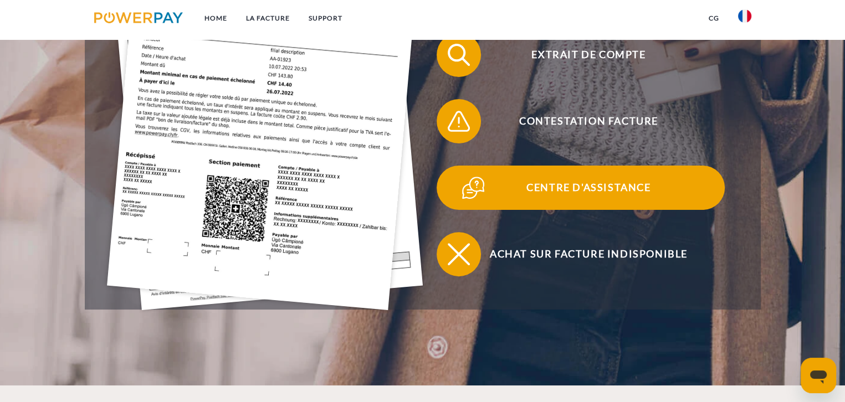  I want to click on img: qb_warning.svg, so click(459, 121).